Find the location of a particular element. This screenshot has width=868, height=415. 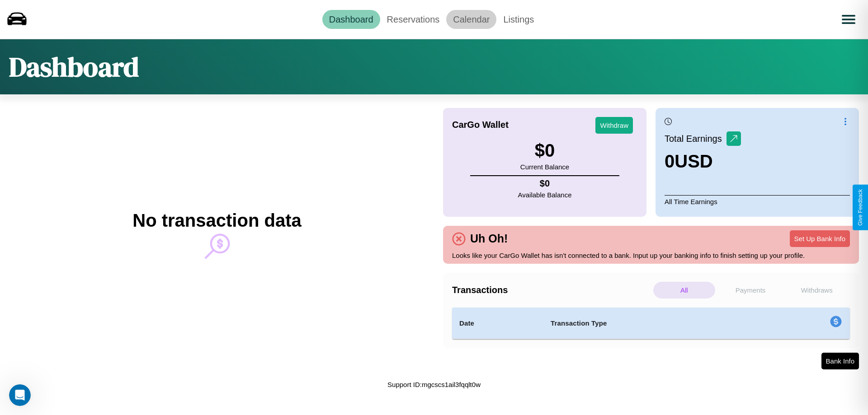

p: Withdraws is located at coordinates (816, 290).